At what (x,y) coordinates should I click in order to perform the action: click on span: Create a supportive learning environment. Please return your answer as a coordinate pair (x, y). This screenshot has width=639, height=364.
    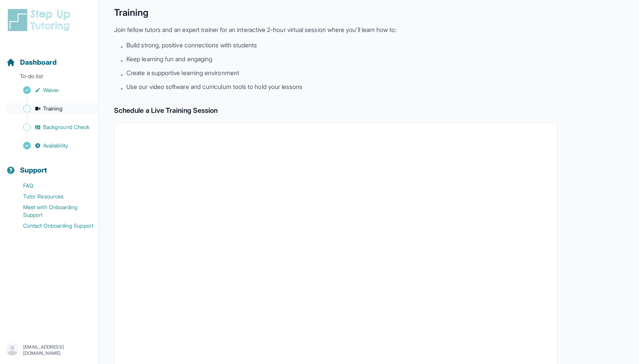
    Looking at the image, I should click on (183, 73).